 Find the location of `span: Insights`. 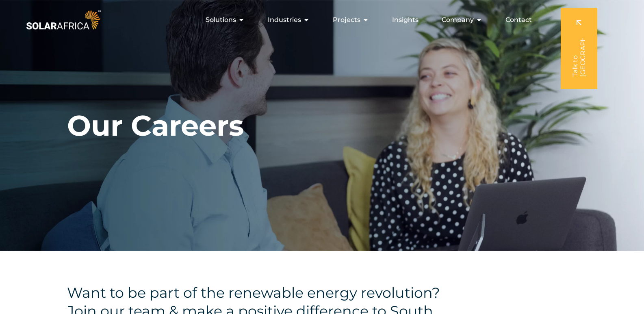

span: Insights is located at coordinates (405, 20).